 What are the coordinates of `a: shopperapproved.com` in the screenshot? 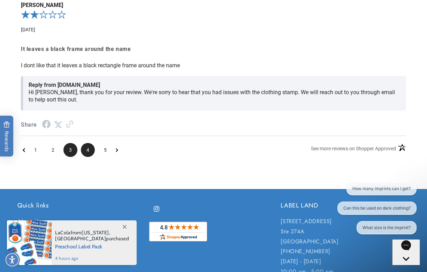 It's located at (178, 233).